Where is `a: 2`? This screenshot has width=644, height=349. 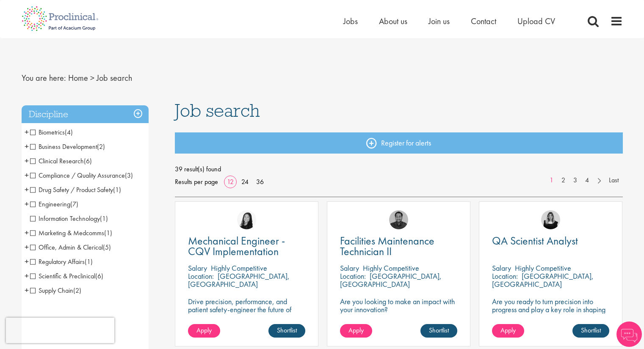
a: 2 is located at coordinates (563, 180).